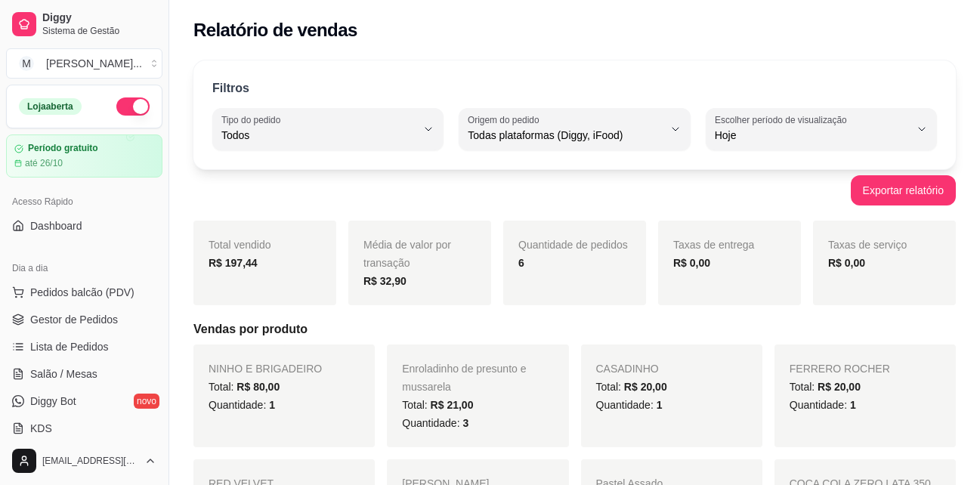  Describe the element at coordinates (385, 280) in the screenshot. I see `strong: R$ 32,90` at that location.